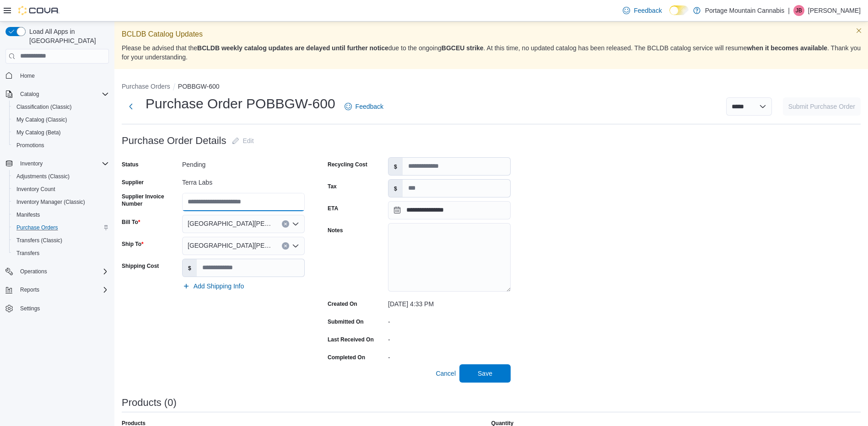 The width and height of the screenshot is (868, 426). I want to click on label: Shipping Cost, so click(140, 266).